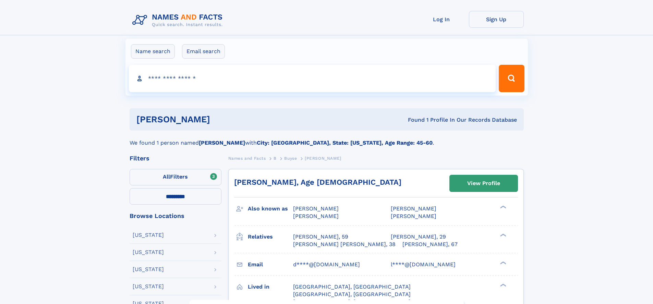 This screenshot has width=653, height=304. What do you see at coordinates (511, 78) in the screenshot?
I see `button: Search Button` at bounding box center [511, 78].